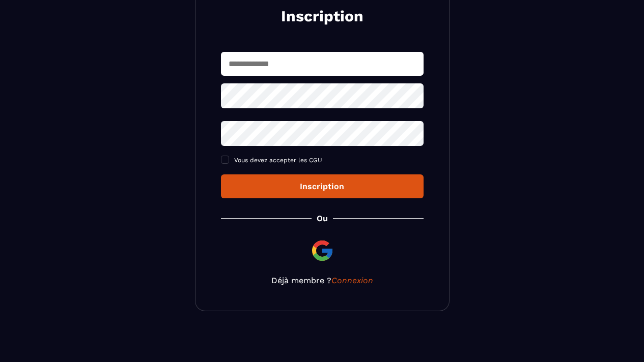 The width and height of the screenshot is (644, 362). What do you see at coordinates (322, 186) in the screenshot?
I see `button: Inscription` at bounding box center [322, 186].